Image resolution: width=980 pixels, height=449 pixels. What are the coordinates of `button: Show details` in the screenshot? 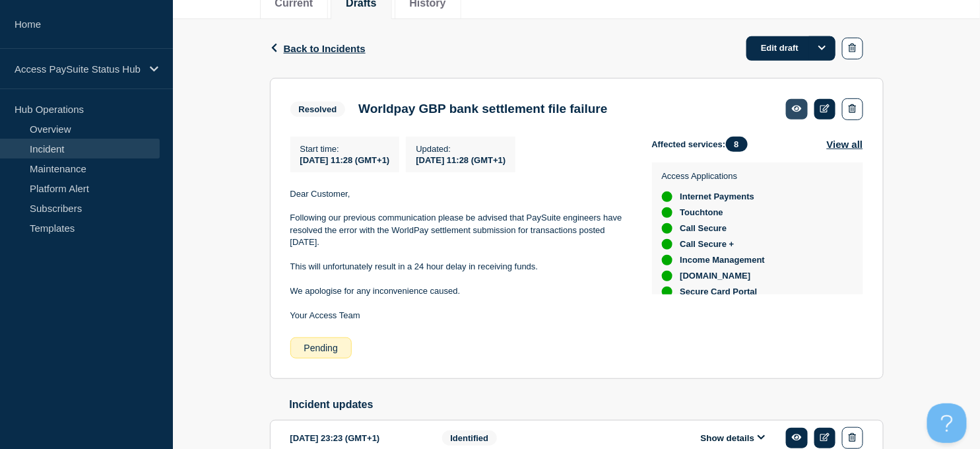 It's located at (734, 438).